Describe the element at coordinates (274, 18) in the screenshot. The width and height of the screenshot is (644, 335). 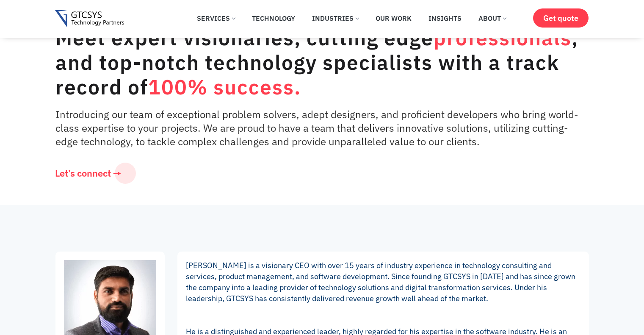
I see `a: Technology` at that location.